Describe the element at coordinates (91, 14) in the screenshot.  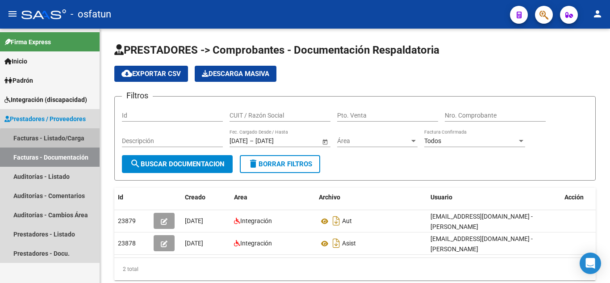
I see `span: - osfatun` at that location.